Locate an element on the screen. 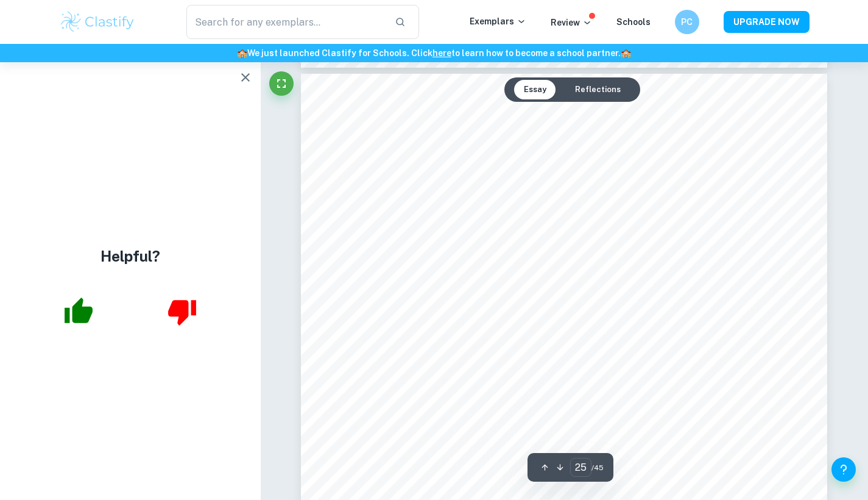 Image resolution: width=868 pixels, height=500 pixels. button: Fullscreen is located at coordinates (282, 84).